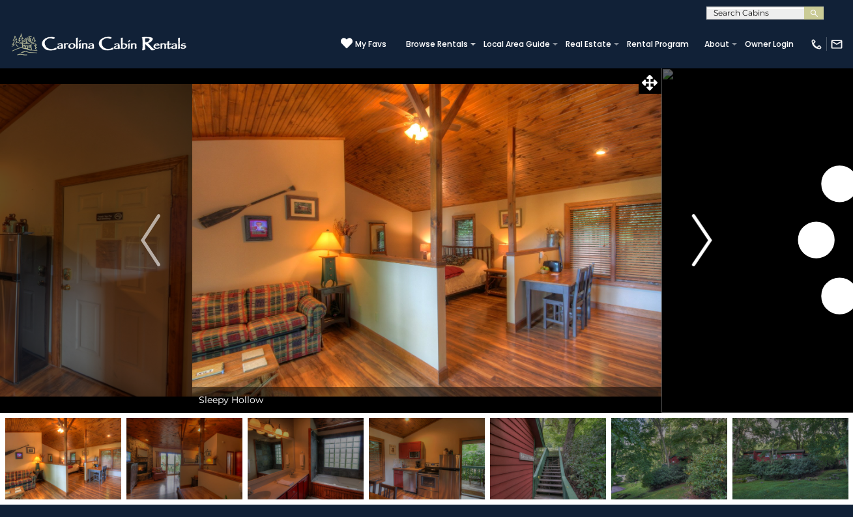 The width and height of the screenshot is (853, 517). I want to click on a: Browse Rentals, so click(437, 44).